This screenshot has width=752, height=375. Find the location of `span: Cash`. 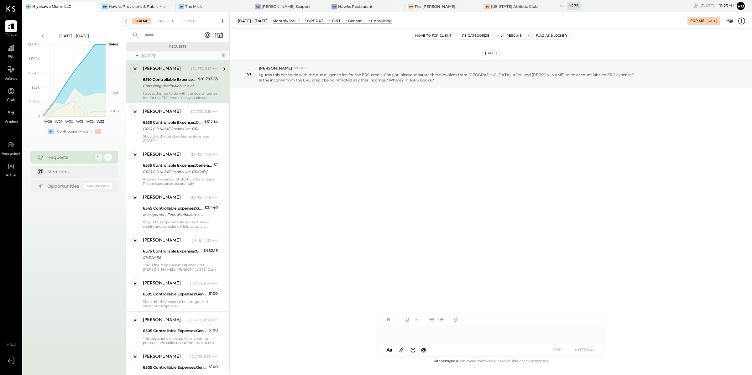

span: Cash is located at coordinates (11, 101).